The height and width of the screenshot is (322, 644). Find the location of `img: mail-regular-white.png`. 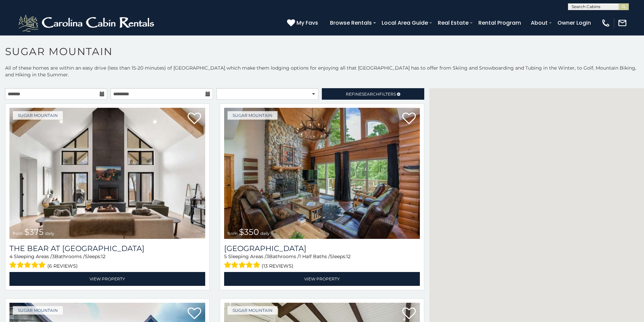

img: mail-regular-white.png is located at coordinates (623, 23).